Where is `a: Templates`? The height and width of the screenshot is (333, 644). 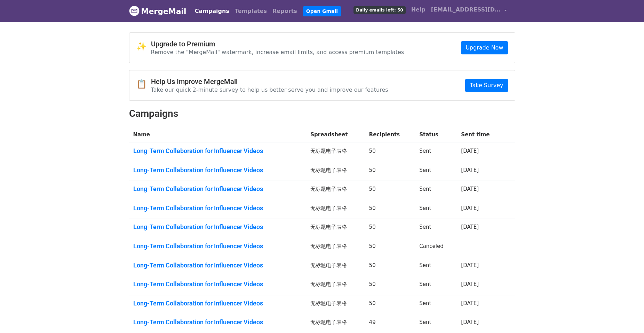
a: Templates is located at coordinates (251, 11).